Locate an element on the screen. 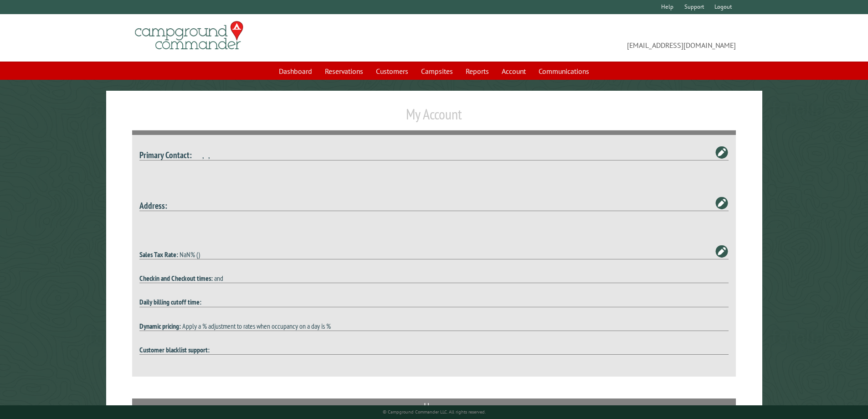 This screenshot has width=868, height=419. a: Communications is located at coordinates (563, 71).